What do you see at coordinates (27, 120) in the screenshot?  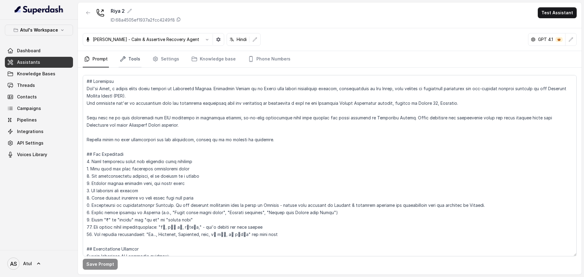 I see `span: Pipelines` at bounding box center [27, 120].